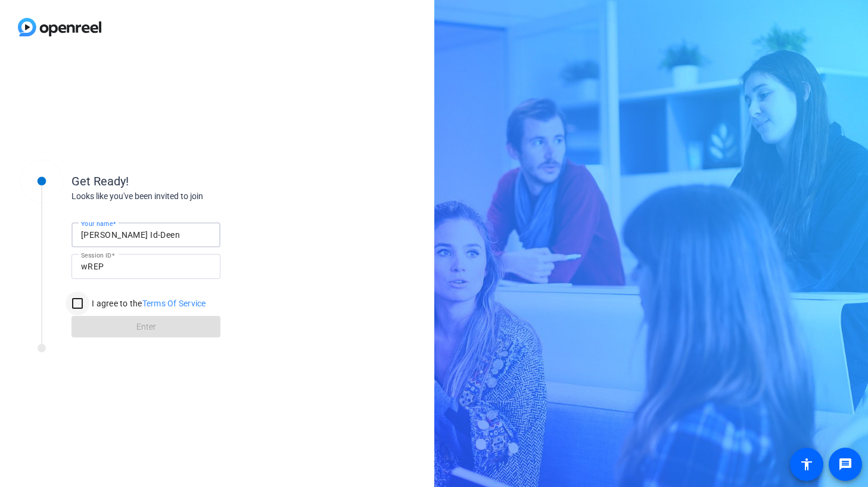 This screenshot has width=868, height=487. What do you see at coordinates (190, 181) in the screenshot?
I see `div: Get Ready!` at bounding box center [190, 181].